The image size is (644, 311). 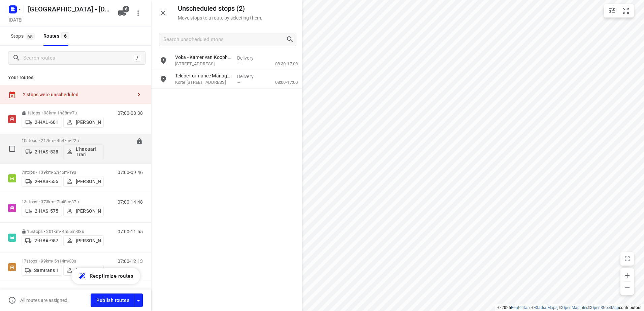 I want to click on p: 07:00-14:48, so click(x=130, y=202).